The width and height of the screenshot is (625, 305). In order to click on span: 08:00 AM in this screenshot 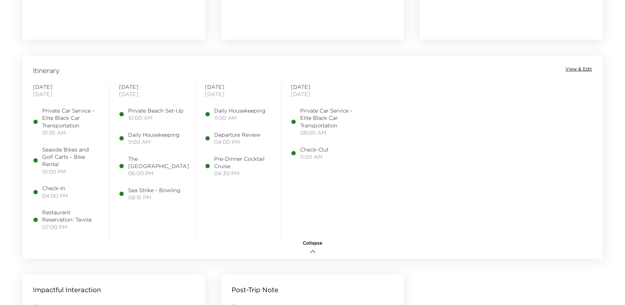, I will do `click(329, 132)`.